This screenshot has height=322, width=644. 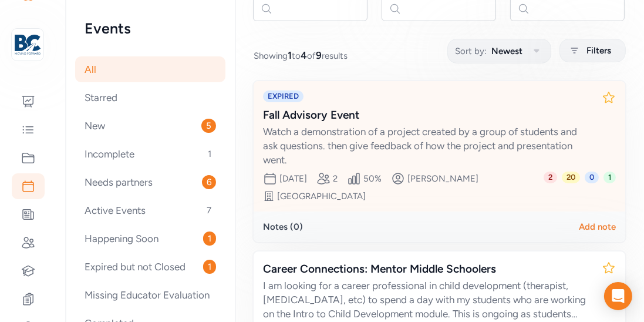 I want to click on div: Starred, so click(x=151, y=98).